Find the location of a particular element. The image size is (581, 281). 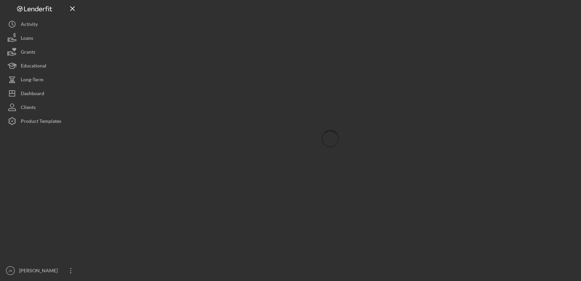

text: JR is located at coordinates (10, 270).